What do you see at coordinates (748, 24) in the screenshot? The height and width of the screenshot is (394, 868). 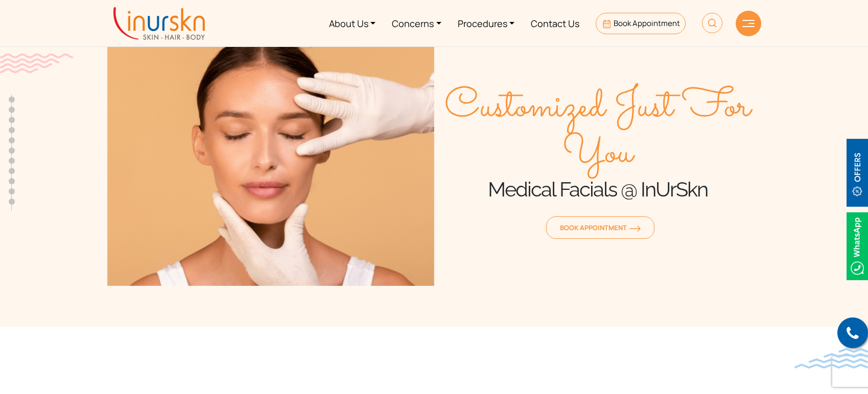 I see `img: hamLine.svg` at bounding box center [748, 24].